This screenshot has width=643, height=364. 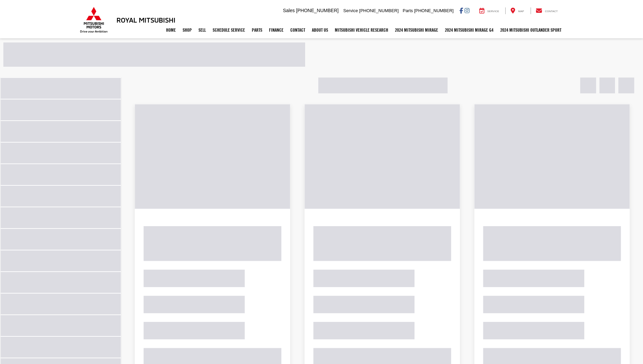 What do you see at coordinates (229, 30) in the screenshot?
I see `a: Schedule Service: Opens in a new tab` at bounding box center [229, 30].